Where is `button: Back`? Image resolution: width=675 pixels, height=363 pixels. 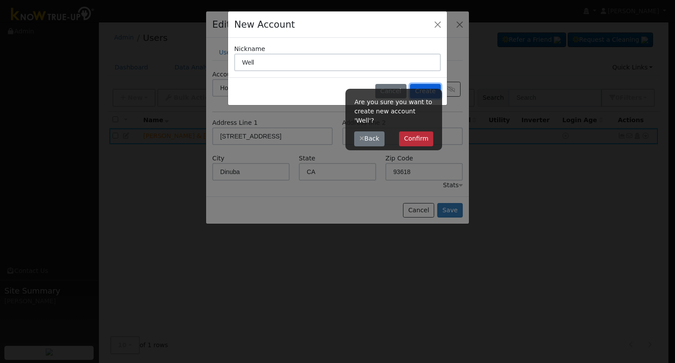 button: Back is located at coordinates (369, 139).